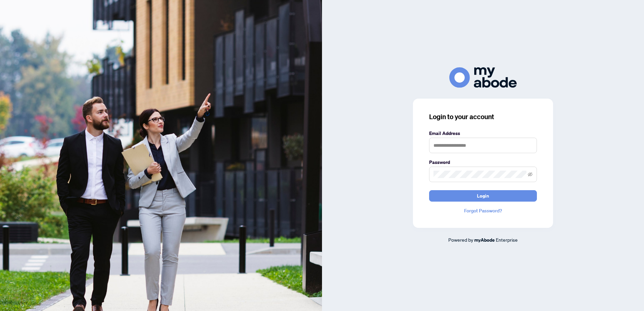  What do you see at coordinates (483, 211) in the screenshot?
I see `a: Forgot Password?` at bounding box center [483, 211].